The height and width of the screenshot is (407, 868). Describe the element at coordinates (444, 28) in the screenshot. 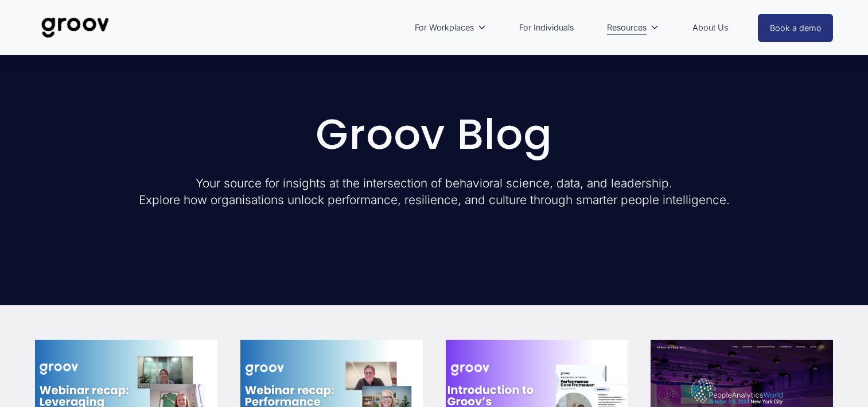

I see `span: For Workplaces` at that location.